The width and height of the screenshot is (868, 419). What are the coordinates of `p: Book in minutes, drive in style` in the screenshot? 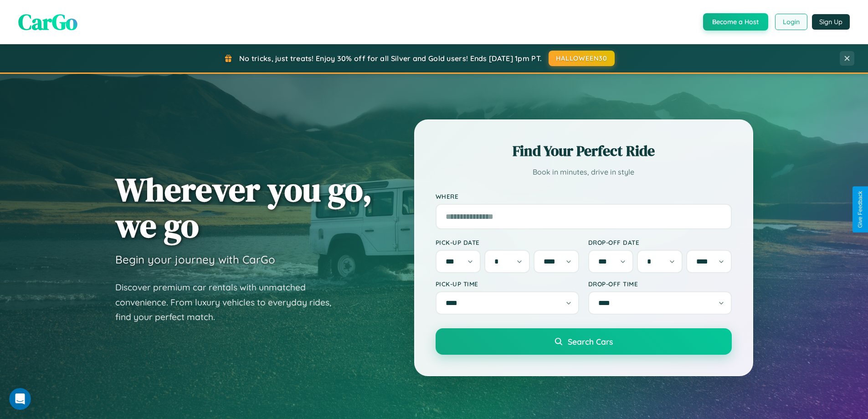 It's located at (583, 172).